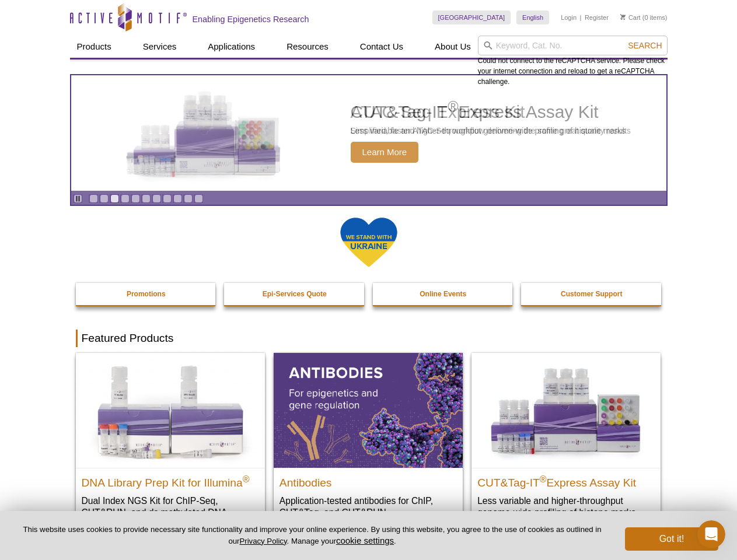 Image resolution: width=737 pixels, height=560 pixels. Describe the element at coordinates (205, 133) in the screenshot. I see `img: CUT&Tag-IT Express Assay Kit` at that location.